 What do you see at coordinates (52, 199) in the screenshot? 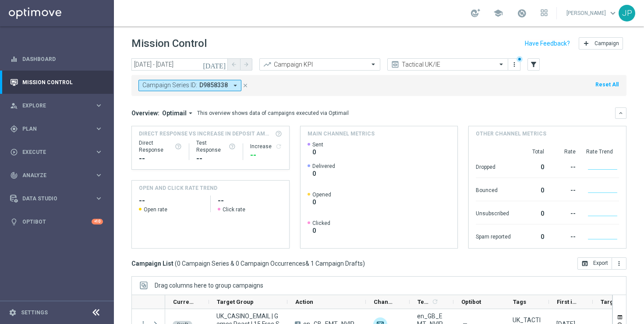
I see `div: Data Studio` at bounding box center [52, 199].